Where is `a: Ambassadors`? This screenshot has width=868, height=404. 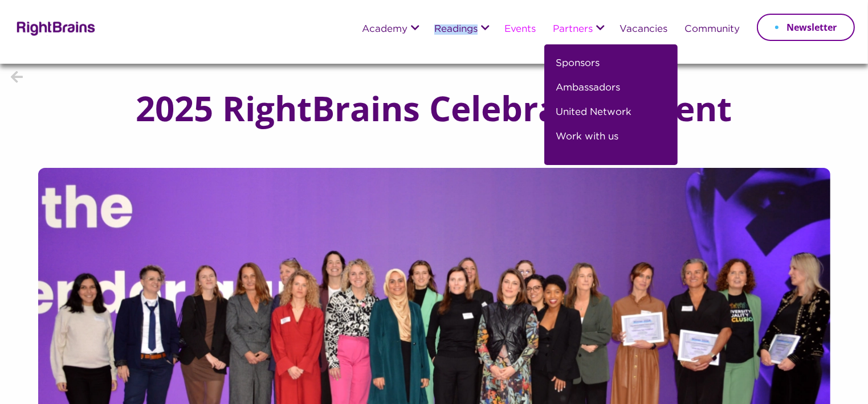 a: Ambassadors is located at coordinates (588, 92).